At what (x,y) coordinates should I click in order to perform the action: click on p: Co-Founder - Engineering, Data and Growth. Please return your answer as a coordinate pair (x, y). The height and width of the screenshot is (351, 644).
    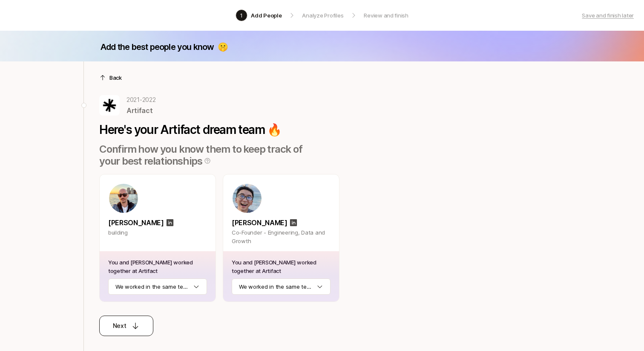
    Looking at the image, I should click on (281, 236).